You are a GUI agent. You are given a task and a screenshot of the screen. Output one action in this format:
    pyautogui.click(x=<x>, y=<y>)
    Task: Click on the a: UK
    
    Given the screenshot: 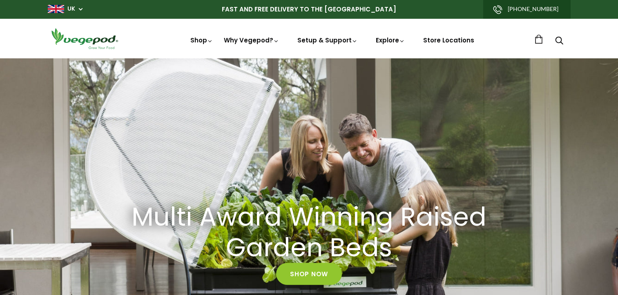 What is the action you would take?
    pyautogui.click(x=71, y=9)
    